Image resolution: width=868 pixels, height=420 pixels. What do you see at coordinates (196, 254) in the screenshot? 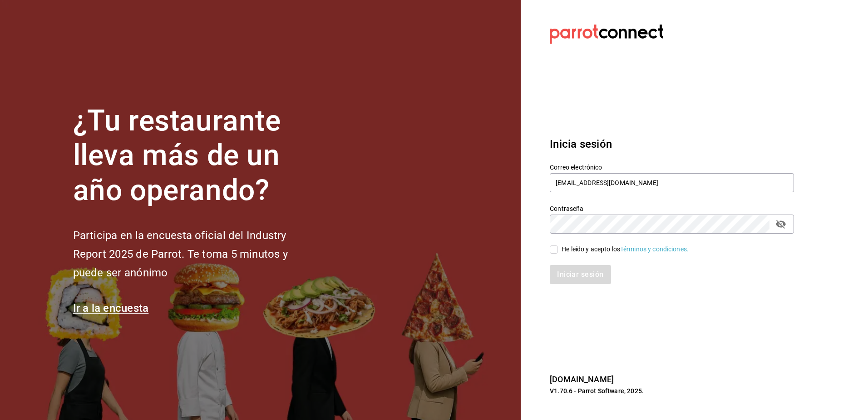
I see `h2: Participa en la encuesta oficial del Industry Report 2025 de Parrot. Te toma 5 minutos y puede se...` at bounding box center [196, 254].